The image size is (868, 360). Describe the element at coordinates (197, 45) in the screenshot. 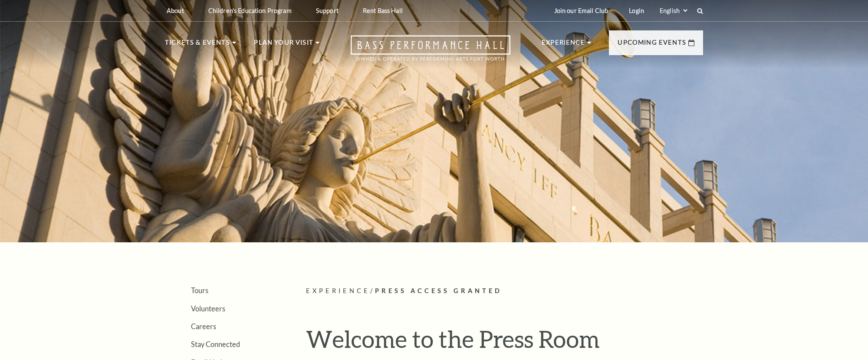

I see `p: Tickets & Events` at that location.